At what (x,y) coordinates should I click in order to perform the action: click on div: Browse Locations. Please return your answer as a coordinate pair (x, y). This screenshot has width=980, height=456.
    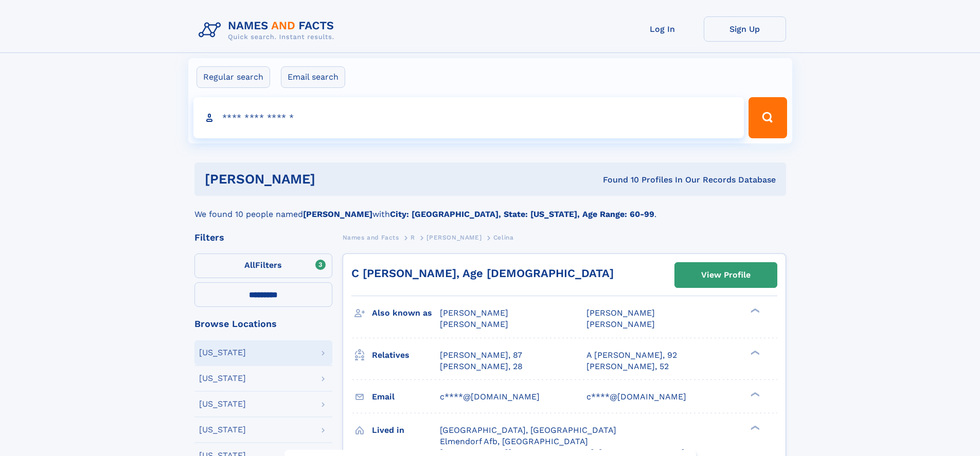
    Looking at the image, I should click on (264, 324).